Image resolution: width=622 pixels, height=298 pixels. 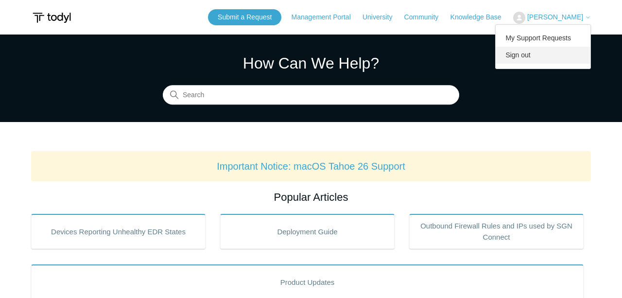 What do you see at coordinates (52, 17) in the screenshot?
I see `img: Todyl Support Center Help Center home page` at bounding box center [52, 17].